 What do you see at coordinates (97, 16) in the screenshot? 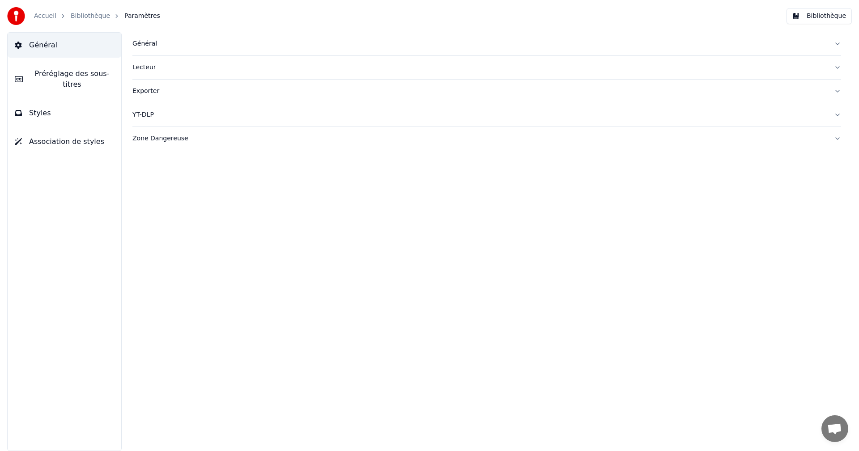
I see `nav: breadcrumb` at bounding box center [97, 16].